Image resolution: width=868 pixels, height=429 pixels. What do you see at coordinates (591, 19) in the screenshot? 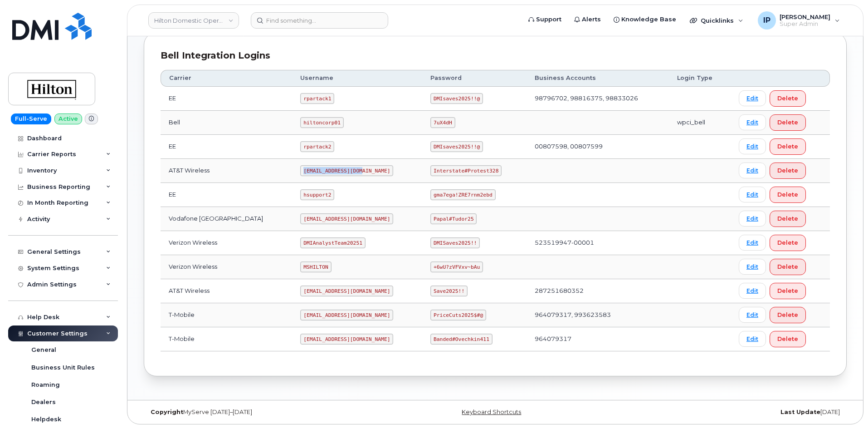
I see `span: Alerts` at bounding box center [591, 19].